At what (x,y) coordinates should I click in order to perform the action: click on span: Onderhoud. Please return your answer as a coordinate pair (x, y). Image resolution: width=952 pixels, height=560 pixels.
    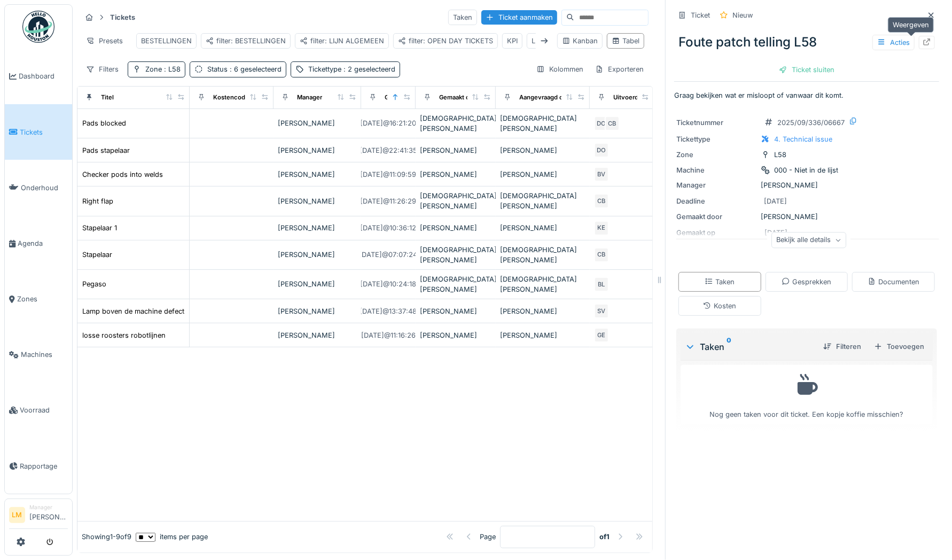
    Looking at the image, I should click on (44, 188).